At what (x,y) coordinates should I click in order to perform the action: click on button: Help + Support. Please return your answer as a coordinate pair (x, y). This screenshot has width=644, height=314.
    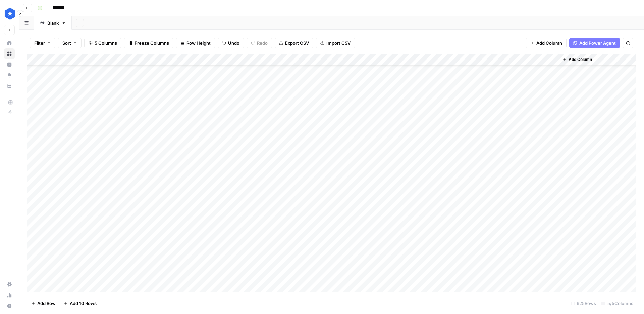
    Looking at the image, I should click on (10, 305).